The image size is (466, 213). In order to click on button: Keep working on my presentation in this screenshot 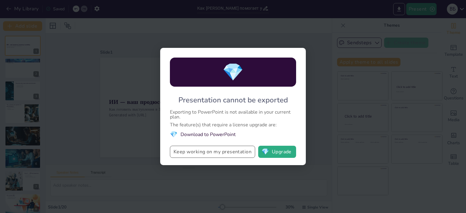, I will do `click(212, 152)`.